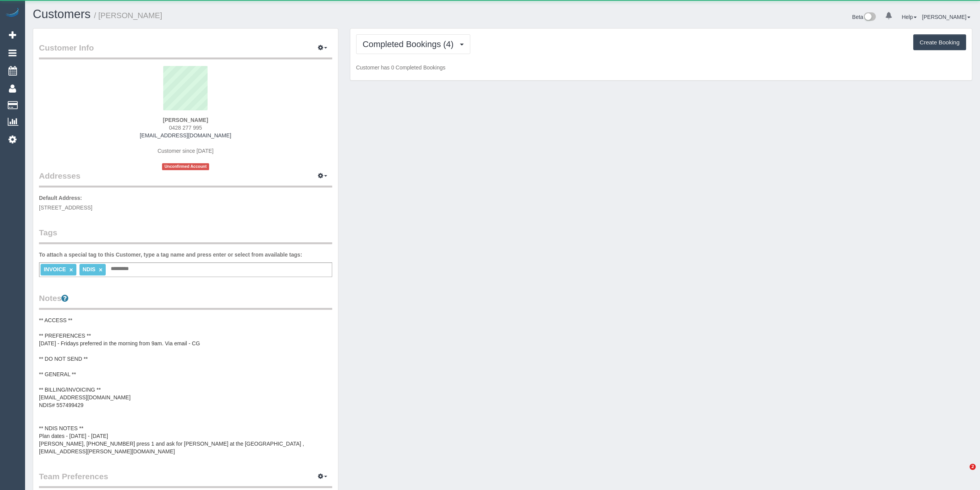 This screenshot has height=490, width=980. I want to click on label: To attach a special tag to this Customer, type a tag name and press enter or select from availabl..., so click(171, 255).